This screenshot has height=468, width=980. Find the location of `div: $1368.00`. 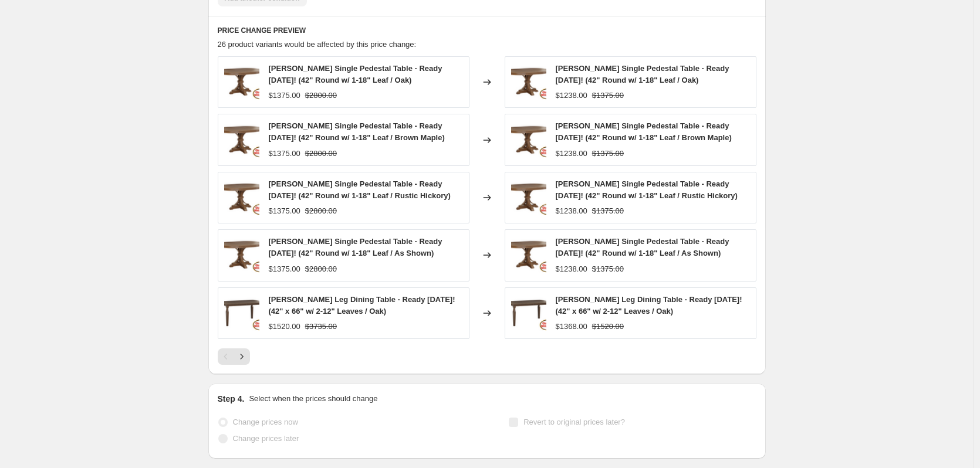

div: $1368.00 is located at coordinates (572, 326).